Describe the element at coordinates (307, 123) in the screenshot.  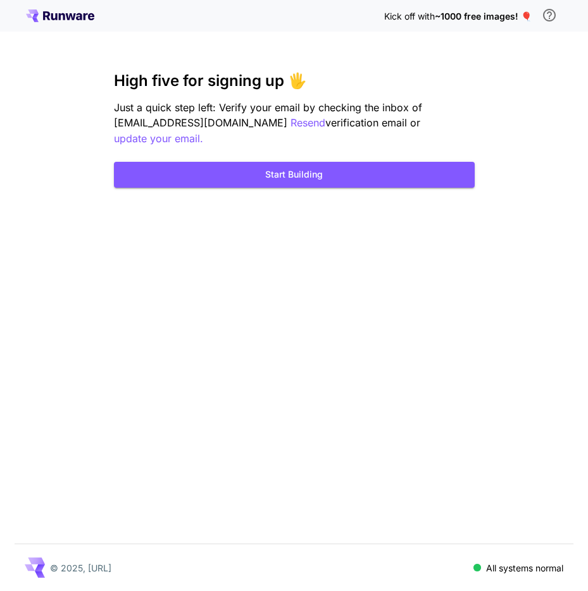
I see `button: Resend` at that location.